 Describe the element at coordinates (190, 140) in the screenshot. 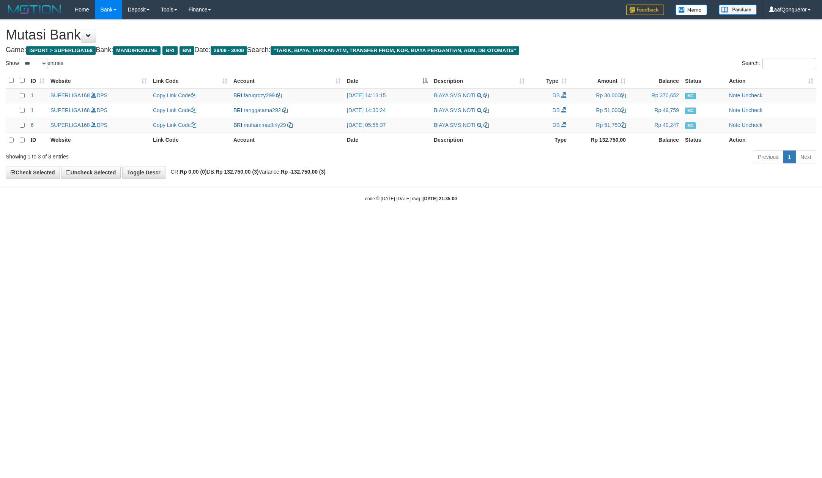

I see `th: Link Code` at that location.